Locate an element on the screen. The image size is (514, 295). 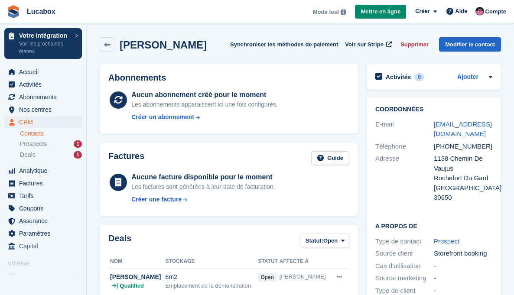
div: Les factures sont générées à leur date de facturation. is located at coordinates (203, 187).